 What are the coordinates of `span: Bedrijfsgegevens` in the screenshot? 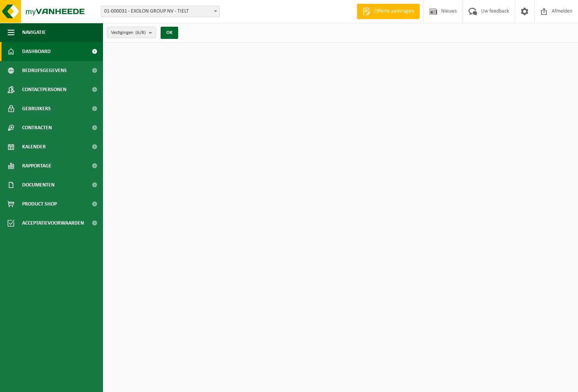 It's located at (44, 70).